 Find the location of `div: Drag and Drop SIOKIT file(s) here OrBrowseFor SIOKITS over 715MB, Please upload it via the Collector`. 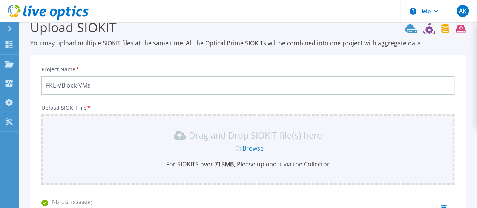

div: Drag and Drop SIOKIT file(s) here OrBrowseFor SIOKITS over 715MB, Please upload it via the Collector is located at coordinates (248, 149).